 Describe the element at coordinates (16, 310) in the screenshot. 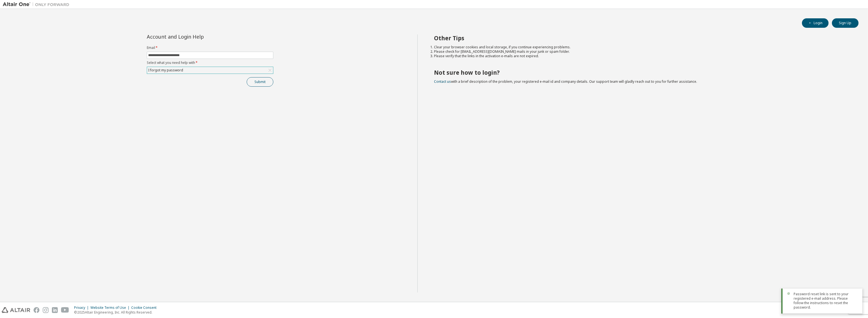

I see `img: altair_logo.svg` at that location.